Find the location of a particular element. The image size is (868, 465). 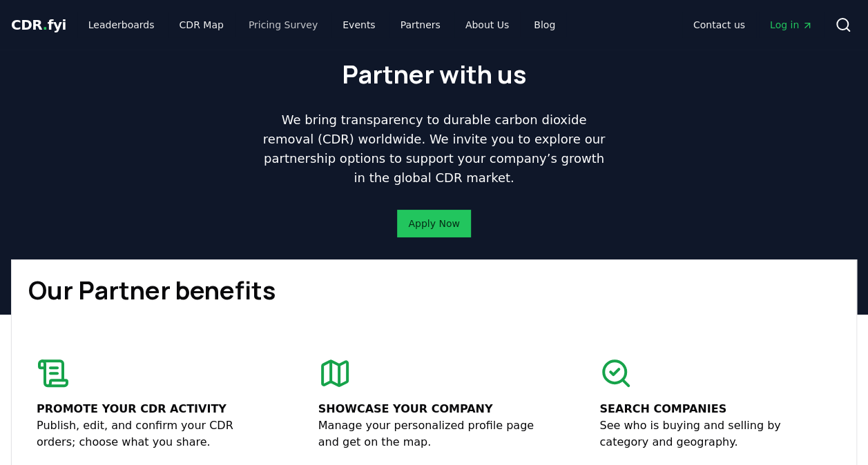

p: Showcase your company is located at coordinates (434, 409).